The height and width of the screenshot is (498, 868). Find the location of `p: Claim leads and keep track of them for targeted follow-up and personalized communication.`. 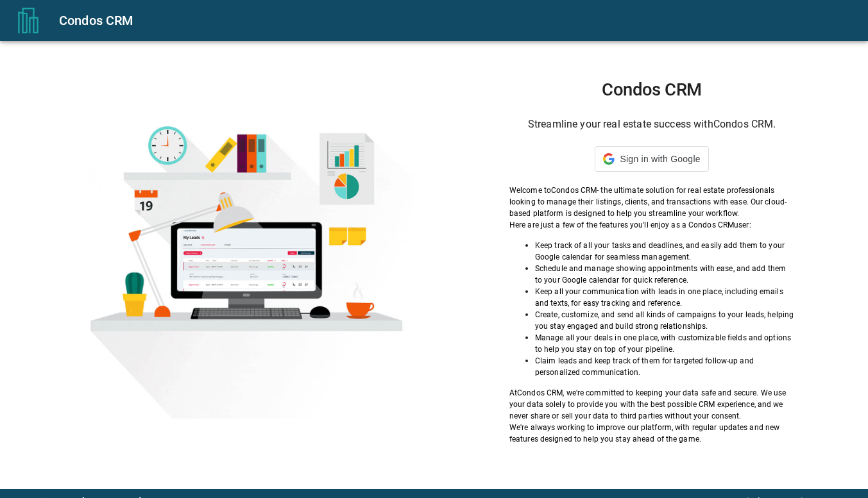

p: Claim leads and keep track of them for targeted follow-up and personalized communication. is located at coordinates (664, 367).